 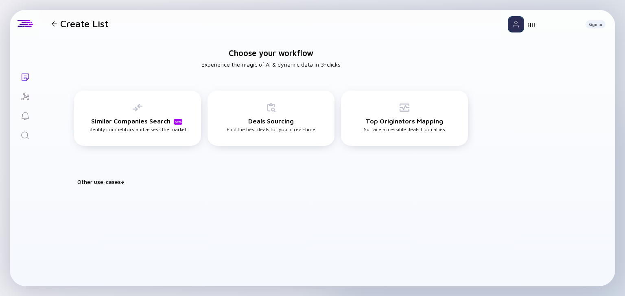 What do you see at coordinates (271, 64) in the screenshot?
I see `h2: Experience the magic of AI & dynamic data in 3-clicks` at bounding box center [271, 64].